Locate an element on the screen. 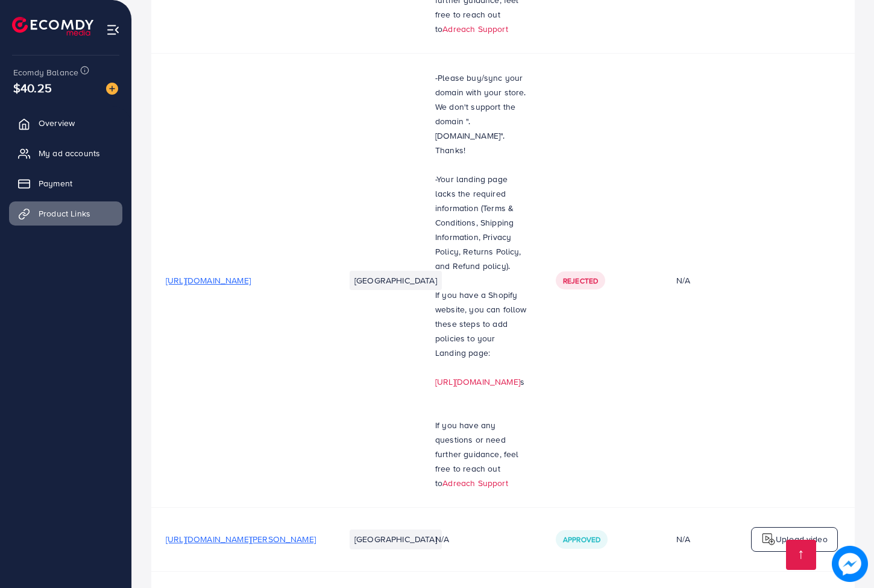 This screenshot has width=874, height=588. p: If you have a Shopify website, you can follow these steps to add policies to your Landing page: is located at coordinates (481, 324).